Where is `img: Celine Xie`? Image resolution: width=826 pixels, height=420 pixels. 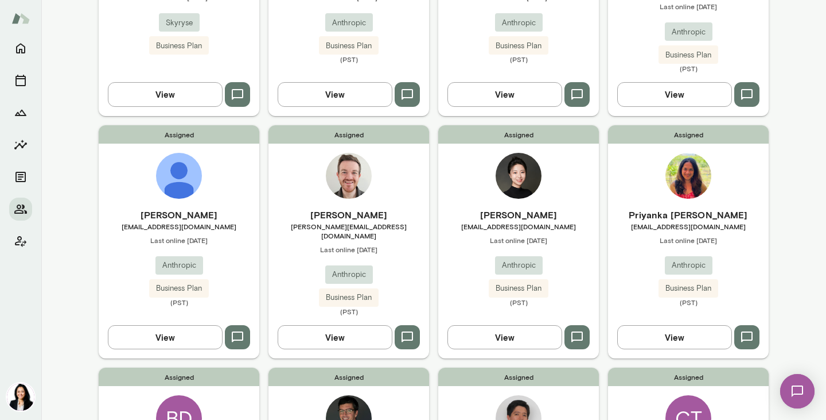 img: Celine Xie is located at coordinates (519, 176).